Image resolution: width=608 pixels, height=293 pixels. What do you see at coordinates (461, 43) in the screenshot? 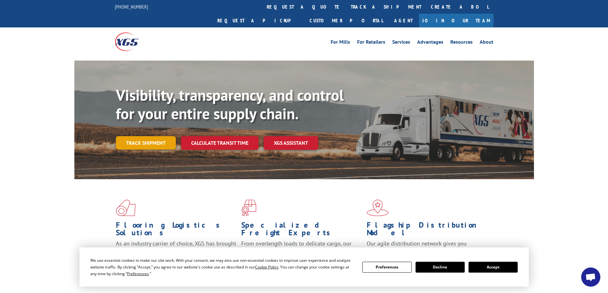
I see `a: Resources` at bounding box center [461, 43].